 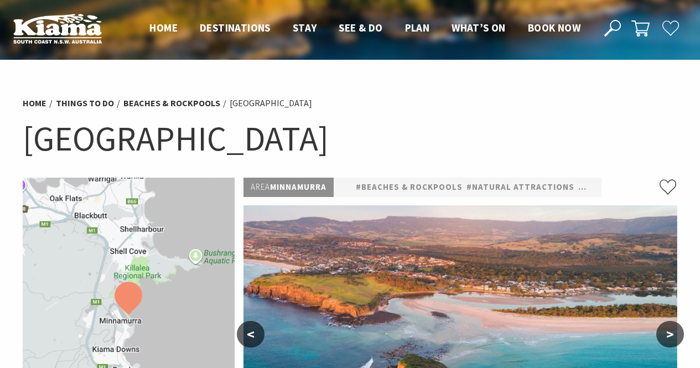 What do you see at coordinates (360, 28) in the screenshot?
I see `span: See & Do` at bounding box center [360, 28].